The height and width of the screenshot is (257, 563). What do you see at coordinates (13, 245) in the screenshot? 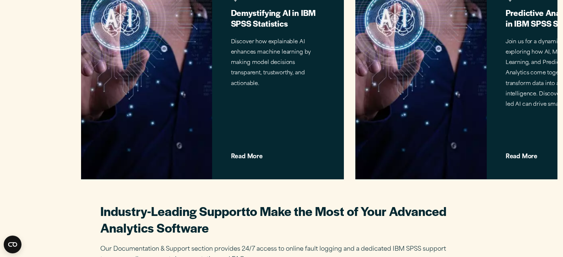
I see `button: Open CMP widget` at bounding box center [13, 245].